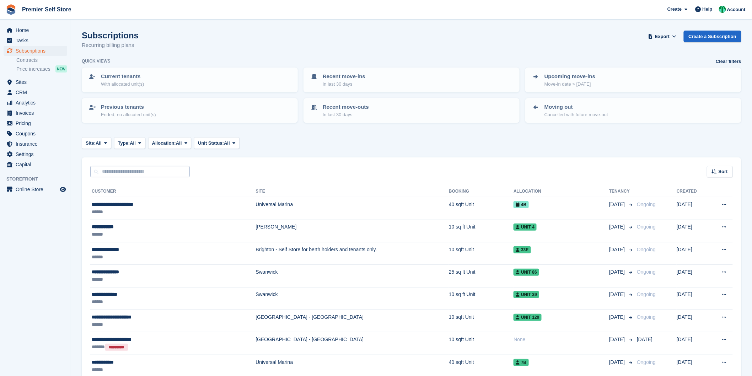  I want to click on td: 25 sq ft Unit, so click(481, 276).